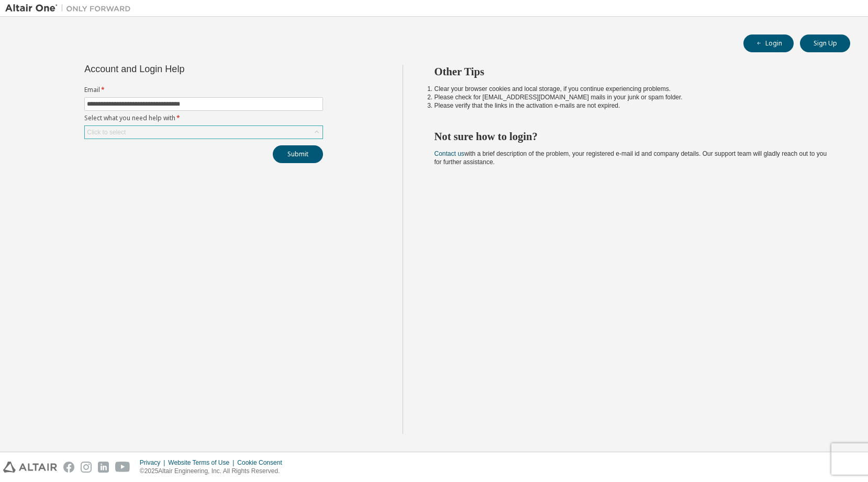 The image size is (868, 482). What do you see at coordinates (154, 463) in the screenshot?
I see `div: Privacy` at bounding box center [154, 463].